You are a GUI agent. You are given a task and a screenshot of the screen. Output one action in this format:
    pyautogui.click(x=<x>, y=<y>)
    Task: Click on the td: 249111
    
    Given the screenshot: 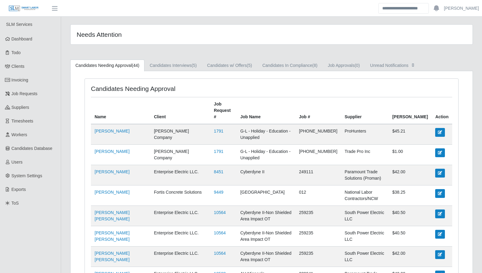 What is the action you would take?
    pyautogui.click(x=318, y=175)
    